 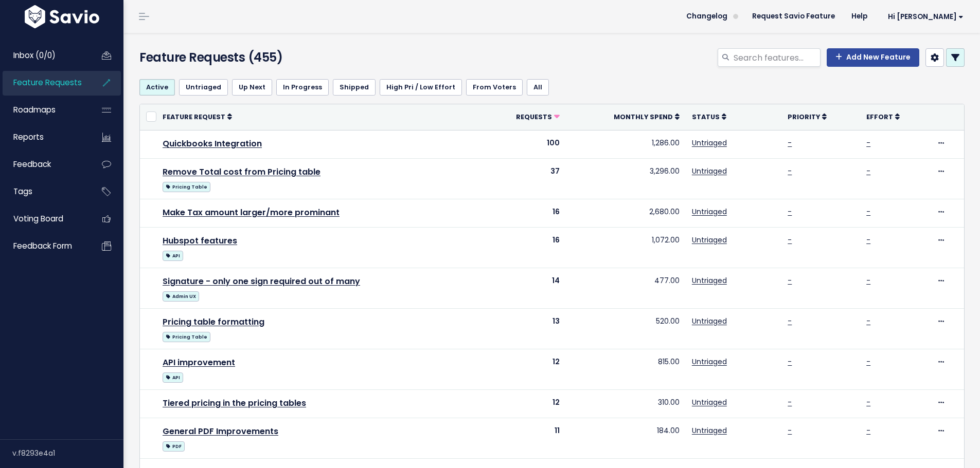 I want to click on a: Effort, so click(x=883, y=117).